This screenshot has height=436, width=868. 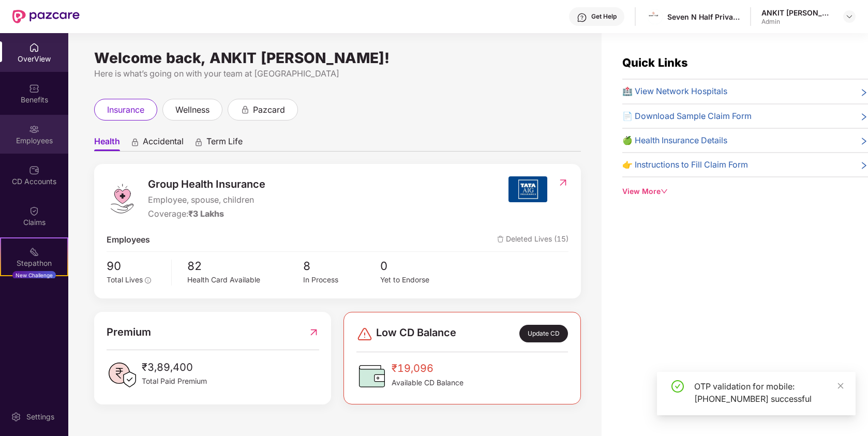 What do you see at coordinates (34, 264) in the screenshot?
I see `div: Stepathon` at bounding box center [34, 264].